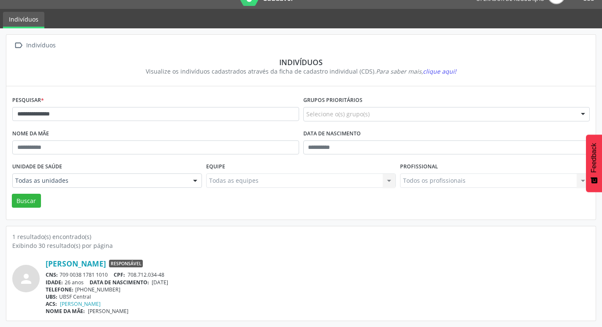 This screenshot has width=602, height=327. Describe the element at coordinates (24, 20) in the screenshot. I see `a: Indivíduos` at that location.